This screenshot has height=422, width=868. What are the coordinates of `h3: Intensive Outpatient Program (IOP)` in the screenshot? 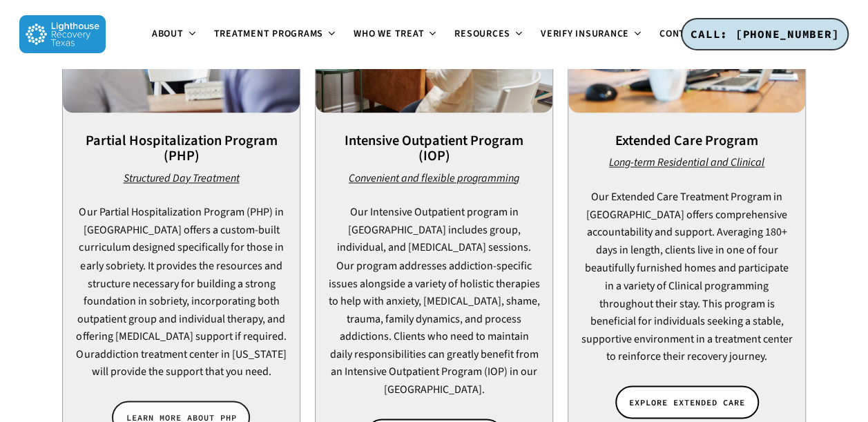 It's located at (434, 149).